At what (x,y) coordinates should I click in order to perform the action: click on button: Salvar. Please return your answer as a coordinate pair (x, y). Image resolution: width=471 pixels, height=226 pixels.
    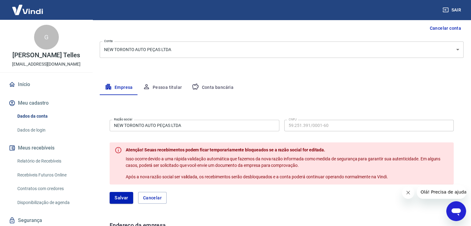
    Looking at the image, I should click on (122, 198).